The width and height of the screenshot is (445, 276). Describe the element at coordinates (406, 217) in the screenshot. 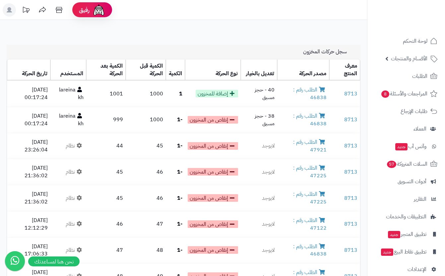

I see `a: التطبيقات والخدمات` at that location.